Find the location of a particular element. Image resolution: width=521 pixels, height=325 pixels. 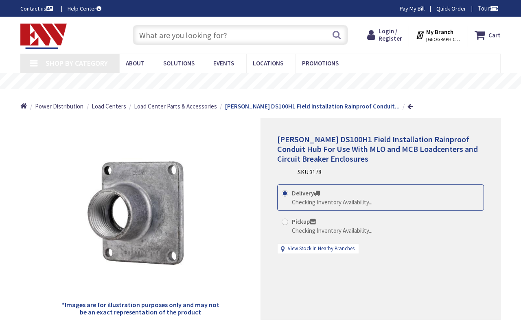

span: 3178 is located at coordinates (315, 172).